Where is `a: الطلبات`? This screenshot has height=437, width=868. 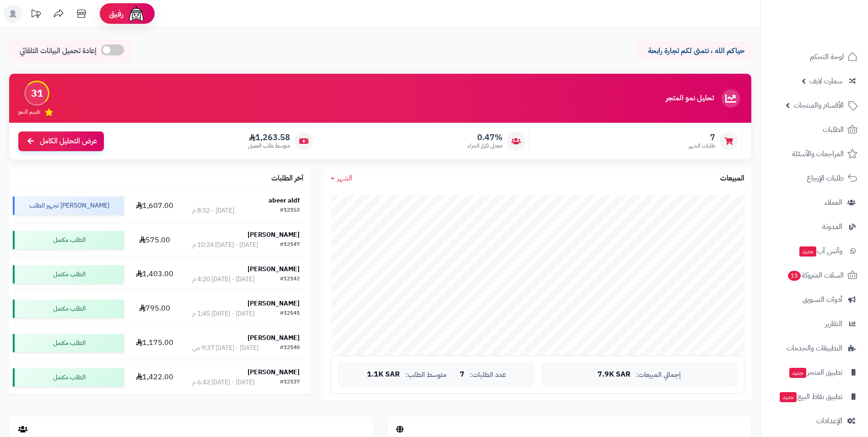 a: الطلبات is located at coordinates (815, 130).